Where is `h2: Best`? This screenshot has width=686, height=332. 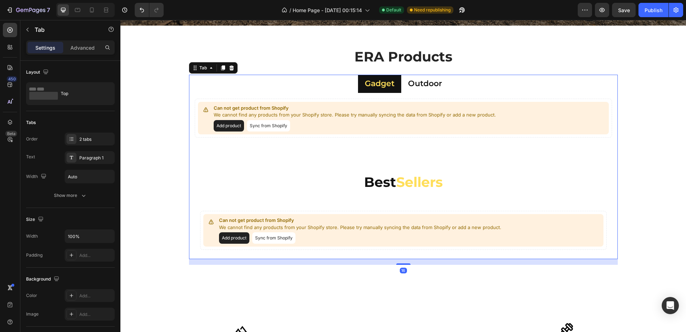 h2: Best is located at coordinates (283, 169).